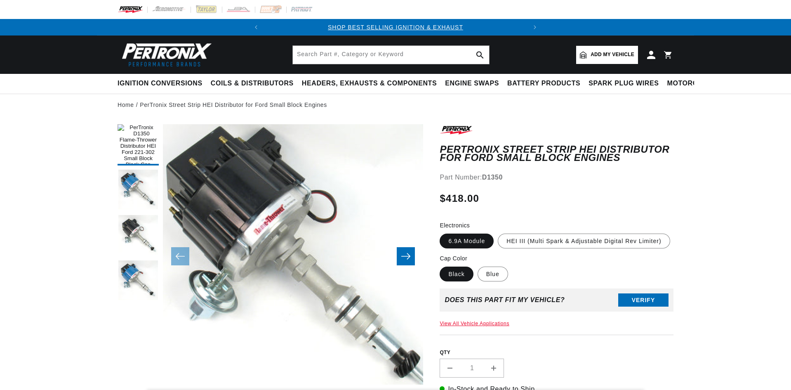 The image size is (791, 390). Describe the element at coordinates (557, 153) in the screenshot. I see `h1: PerTronix Street Strip HEI Distributor for Ford Small Block Engines` at that location.